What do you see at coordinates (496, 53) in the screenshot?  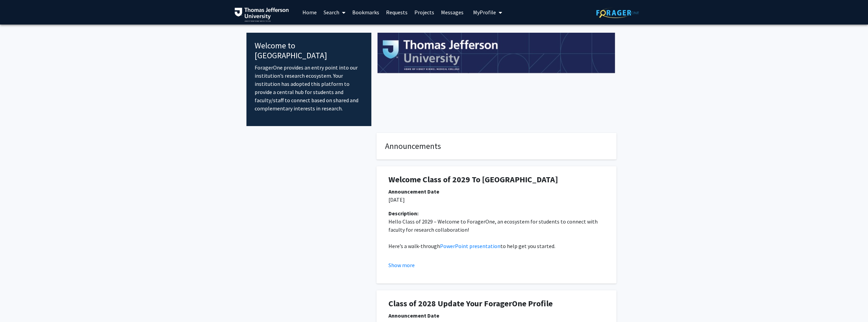 I see `img: Cover Image` at bounding box center [496, 53].